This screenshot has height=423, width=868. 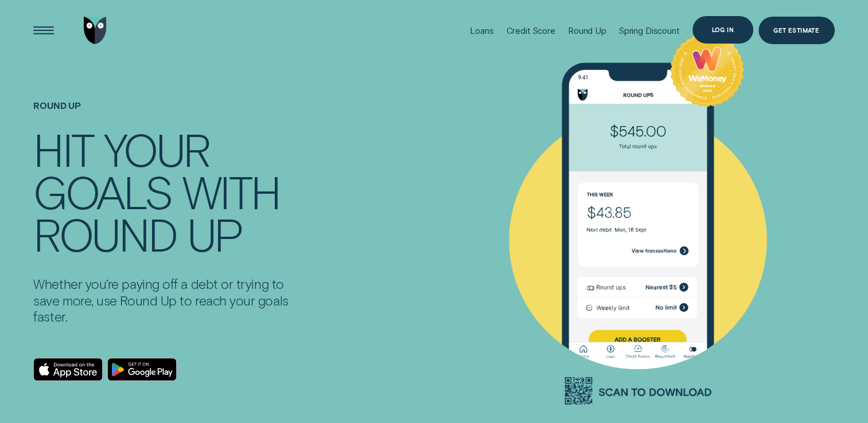 What do you see at coordinates (165, 114) in the screenshot?
I see `h1: Round Up` at bounding box center [165, 114].